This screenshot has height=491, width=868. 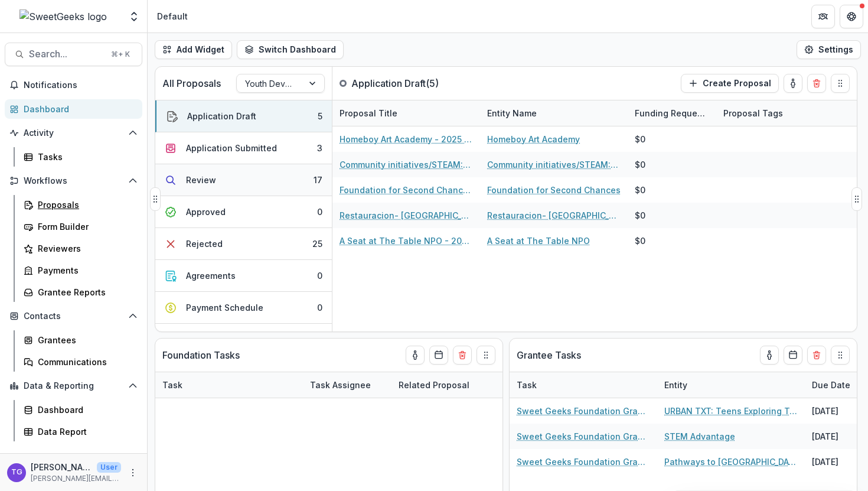 I want to click on div: ⌘ + K, so click(x=121, y=54).